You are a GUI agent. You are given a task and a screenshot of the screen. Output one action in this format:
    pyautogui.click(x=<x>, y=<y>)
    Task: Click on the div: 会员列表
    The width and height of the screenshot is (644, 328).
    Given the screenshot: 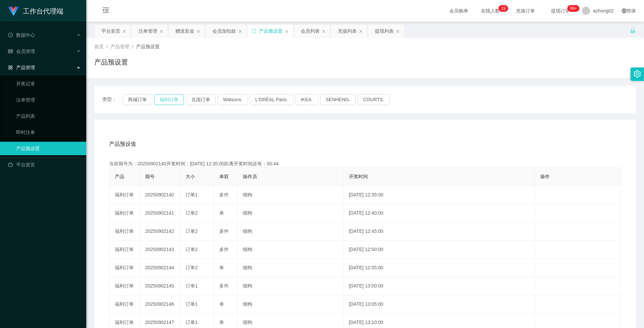 What is the action you would take?
    pyautogui.click(x=311, y=31)
    